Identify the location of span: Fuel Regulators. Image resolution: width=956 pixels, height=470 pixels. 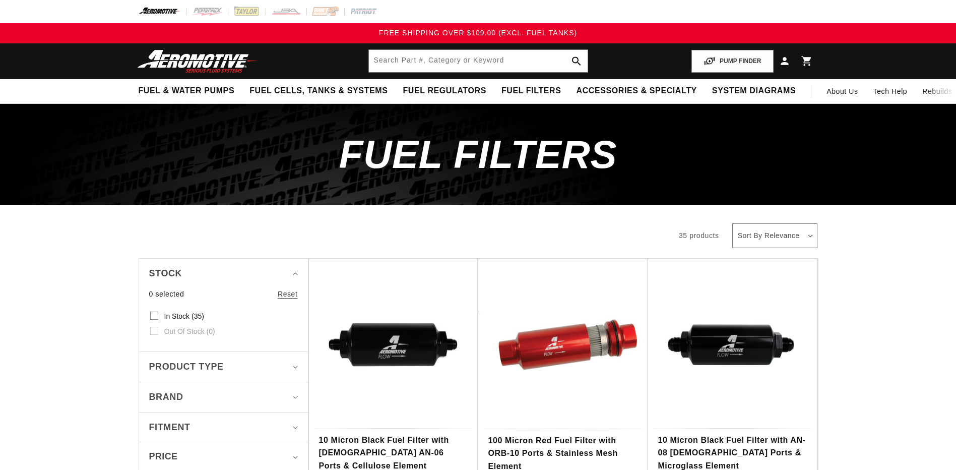
(444, 91).